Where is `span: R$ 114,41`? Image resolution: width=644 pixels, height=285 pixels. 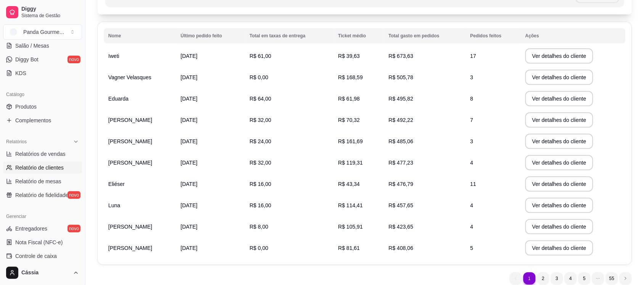
span: R$ 114,41 is located at coordinates (350, 206).